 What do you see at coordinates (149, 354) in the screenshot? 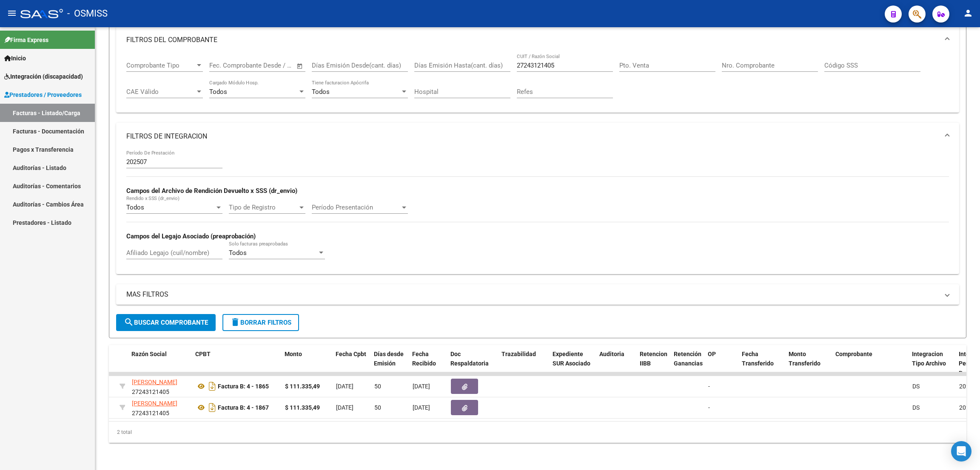
I see `span: Razón Social` at bounding box center [149, 354].